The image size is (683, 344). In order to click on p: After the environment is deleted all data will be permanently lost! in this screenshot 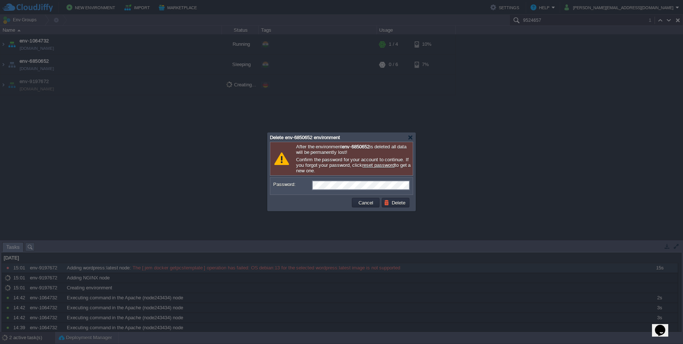, I will do `click(353, 150)`.